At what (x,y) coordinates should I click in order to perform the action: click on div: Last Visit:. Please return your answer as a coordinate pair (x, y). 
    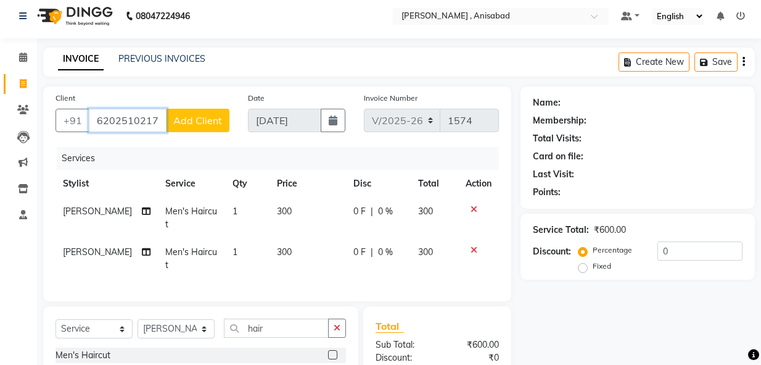
    Looking at the image, I should click on (553, 174).